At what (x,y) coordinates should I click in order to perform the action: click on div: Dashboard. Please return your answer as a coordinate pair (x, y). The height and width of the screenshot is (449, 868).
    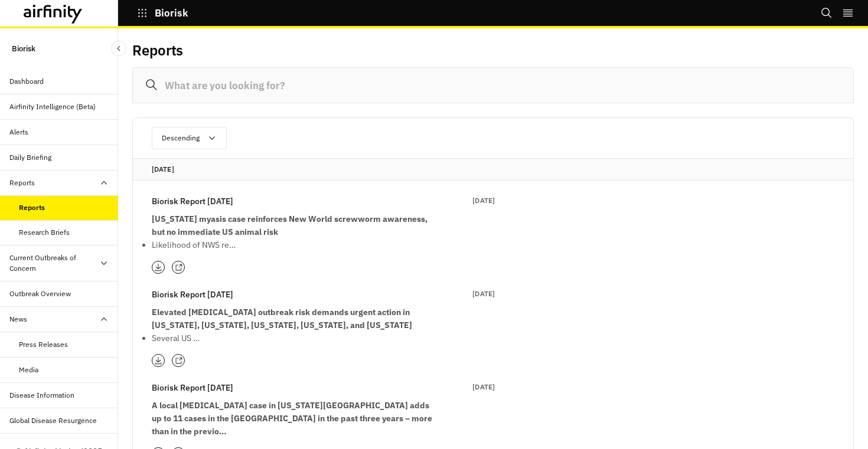
    Looking at the image, I should click on (26, 81).